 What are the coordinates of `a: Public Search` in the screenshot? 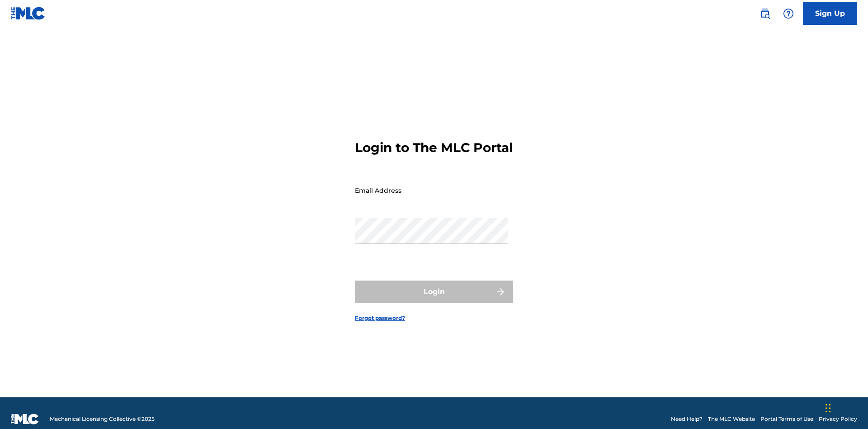 It's located at (765, 14).